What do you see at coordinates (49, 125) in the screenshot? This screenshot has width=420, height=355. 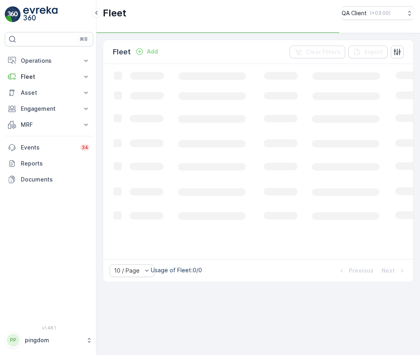 I see `button: MRF` at bounding box center [49, 125].